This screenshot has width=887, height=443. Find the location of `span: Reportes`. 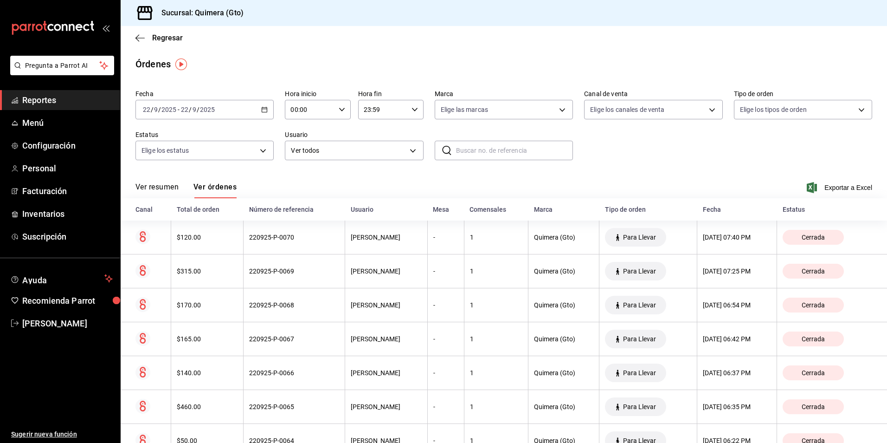

span: Reportes is located at coordinates (67, 100).